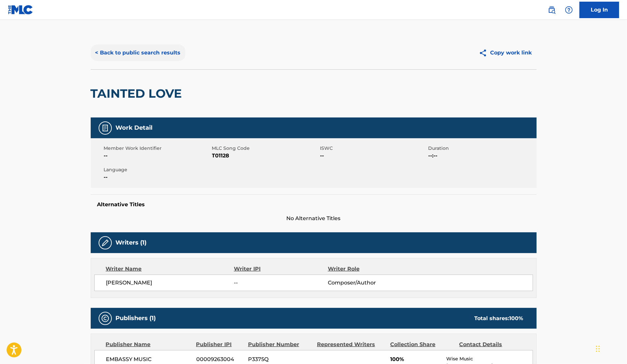  Describe the element at coordinates (265, 148) in the screenshot. I see `span: MLC Song Code` at that location.